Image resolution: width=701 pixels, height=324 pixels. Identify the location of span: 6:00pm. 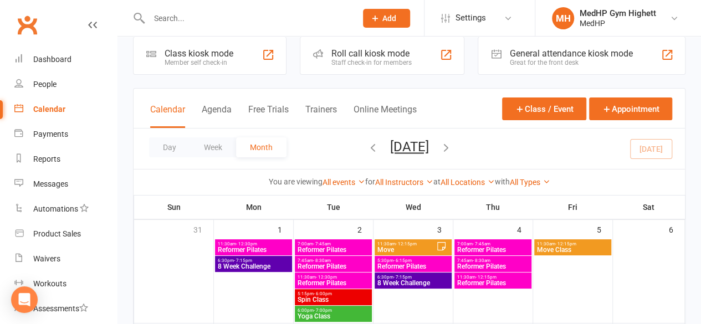
(333, 310).